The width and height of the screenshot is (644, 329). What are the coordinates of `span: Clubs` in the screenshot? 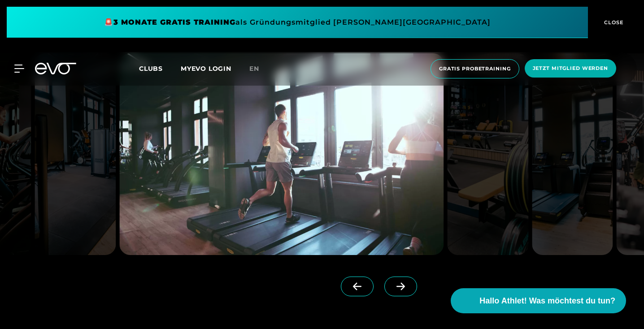 It's located at (150, 69).